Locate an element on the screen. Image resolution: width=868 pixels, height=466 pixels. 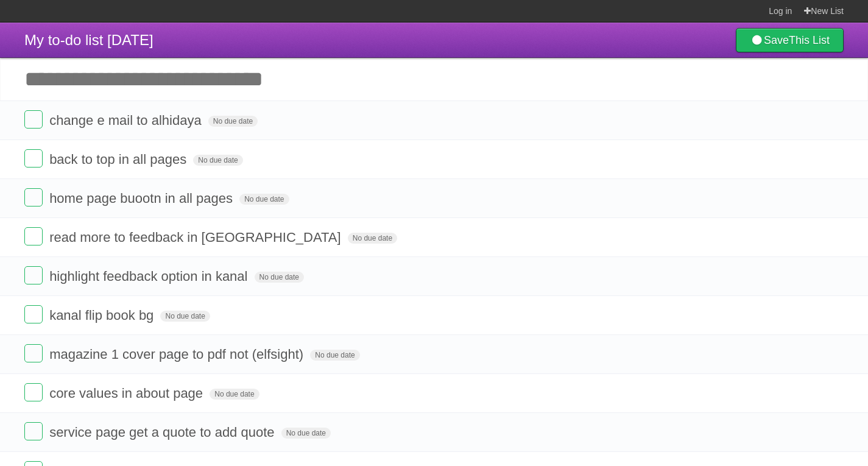
a: SaveThis List is located at coordinates (789, 40).